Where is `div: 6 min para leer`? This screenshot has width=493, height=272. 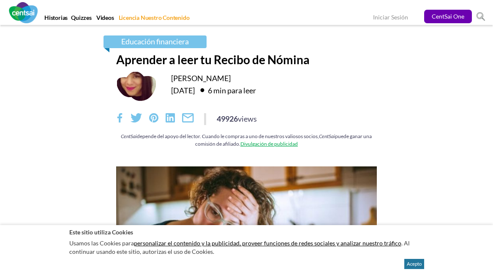 div: 6 min para leer is located at coordinates (226, 90).